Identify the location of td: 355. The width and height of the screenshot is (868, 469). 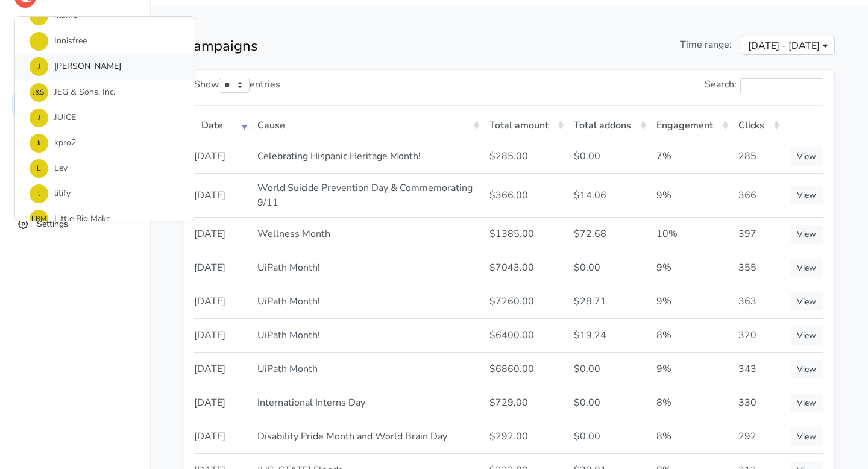
(757, 268).